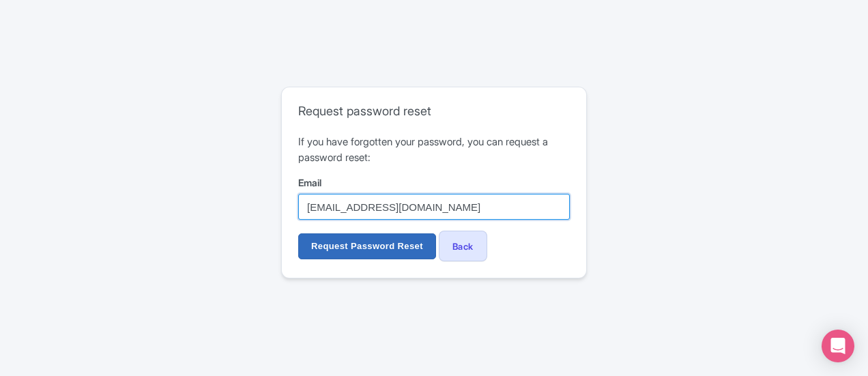 The image size is (868, 376). Describe the element at coordinates (434, 111) in the screenshot. I see `h2: Request password reset` at that location.